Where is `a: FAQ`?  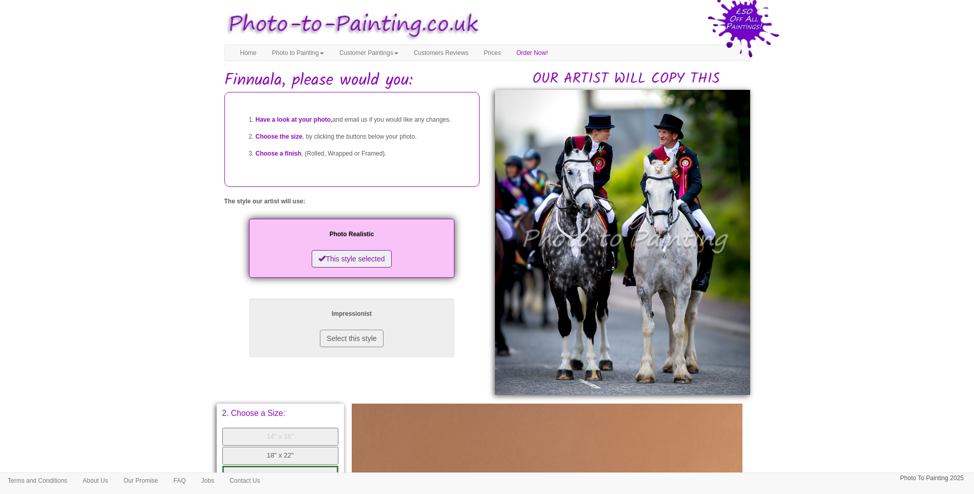 a: FAQ is located at coordinates (180, 480).